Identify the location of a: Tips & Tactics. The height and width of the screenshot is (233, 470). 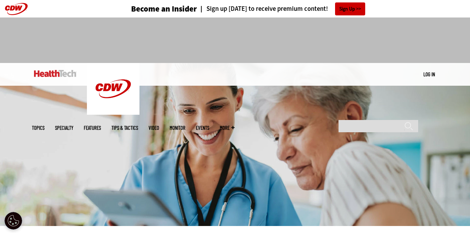
(125, 128).